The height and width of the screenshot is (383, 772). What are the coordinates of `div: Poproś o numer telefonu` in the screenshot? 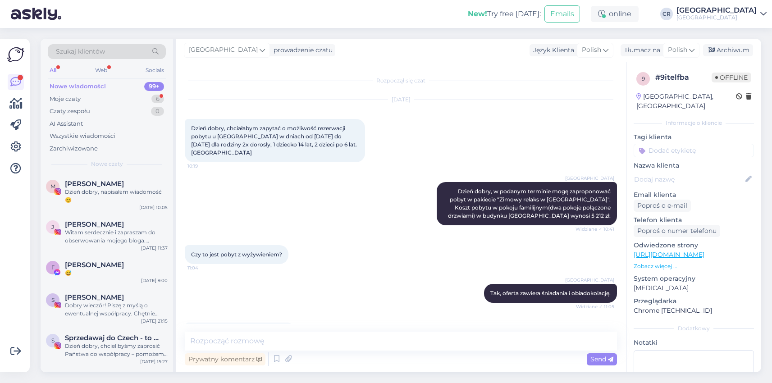 It's located at (676, 231).